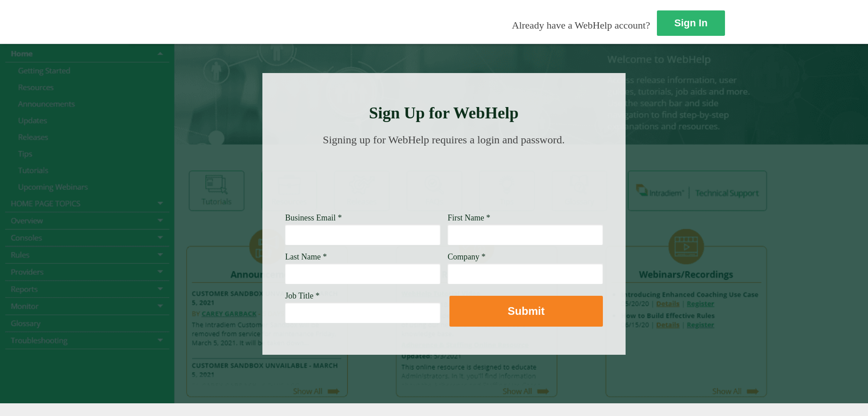  Describe the element at coordinates (691, 23) in the screenshot. I see `a: Sign In` at that location.